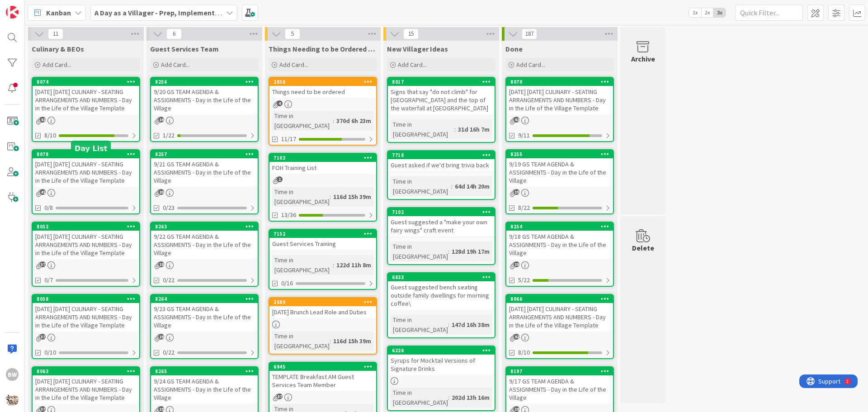  What do you see at coordinates (707, 13) in the screenshot?
I see `span: 2x` at bounding box center [707, 13].